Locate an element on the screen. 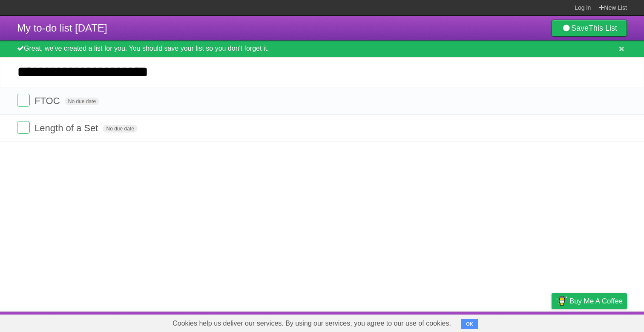 This screenshot has width=644, height=332. a: SaveThis List is located at coordinates (589, 28).